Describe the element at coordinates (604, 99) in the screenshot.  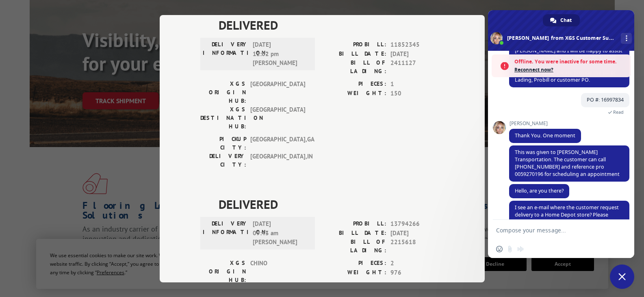
I see `span: PO #: 16997834` at that location.